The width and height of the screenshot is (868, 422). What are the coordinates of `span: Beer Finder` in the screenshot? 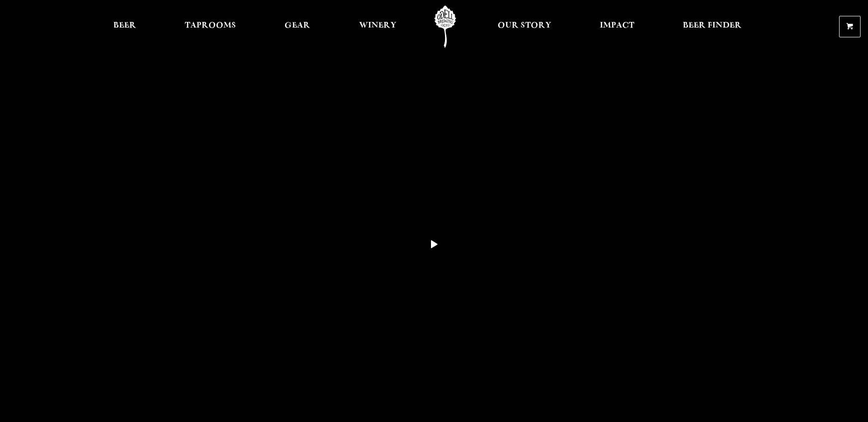 It's located at (712, 26).